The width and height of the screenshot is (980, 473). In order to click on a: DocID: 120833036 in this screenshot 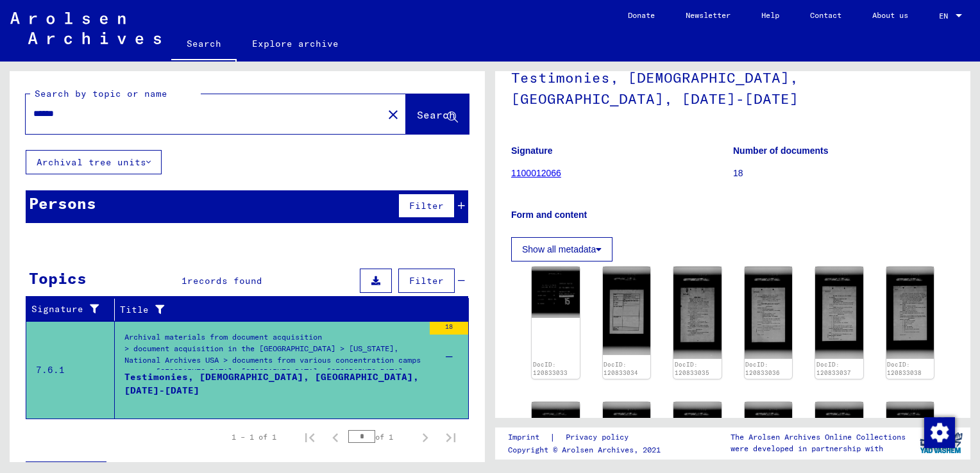, I will do `click(763, 369)`.